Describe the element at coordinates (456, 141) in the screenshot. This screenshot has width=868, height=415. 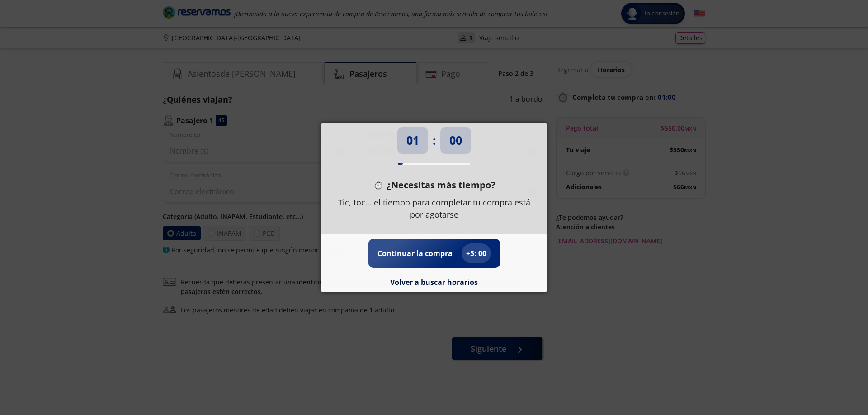
I see `p: 00` at that location.